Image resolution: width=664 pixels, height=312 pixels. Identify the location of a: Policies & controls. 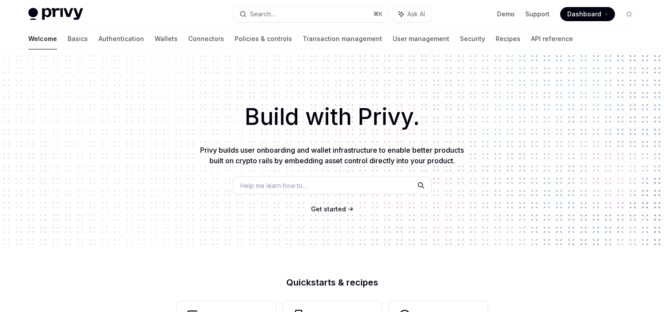
(263, 39).